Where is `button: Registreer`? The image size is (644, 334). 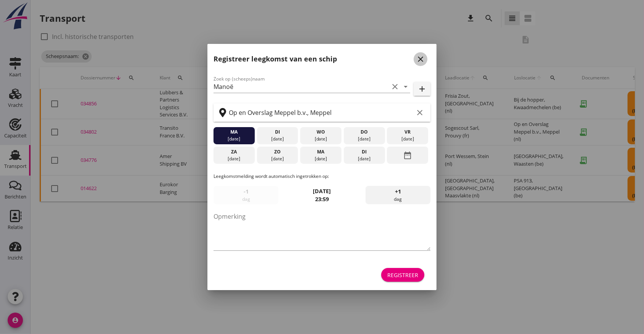
button: Registreer is located at coordinates (403, 275).